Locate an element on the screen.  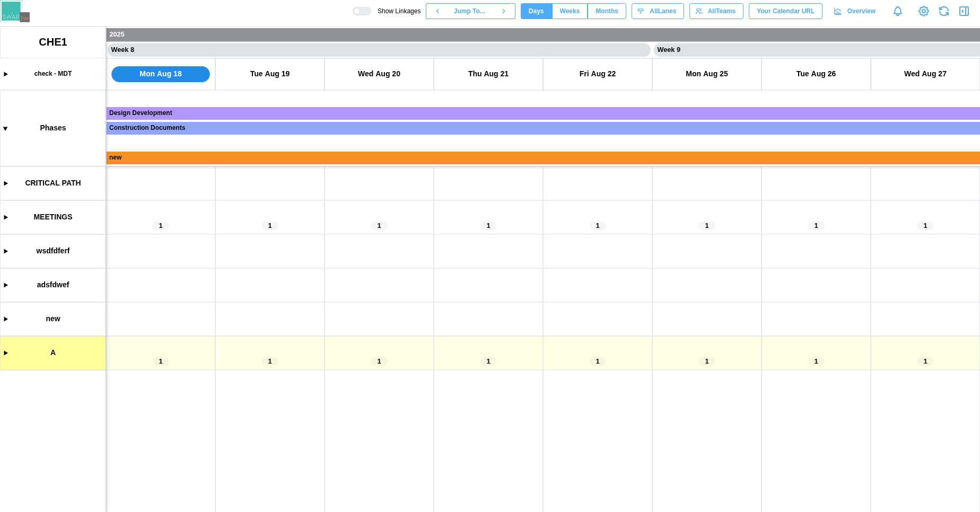
span: All Teams is located at coordinates (721, 11).